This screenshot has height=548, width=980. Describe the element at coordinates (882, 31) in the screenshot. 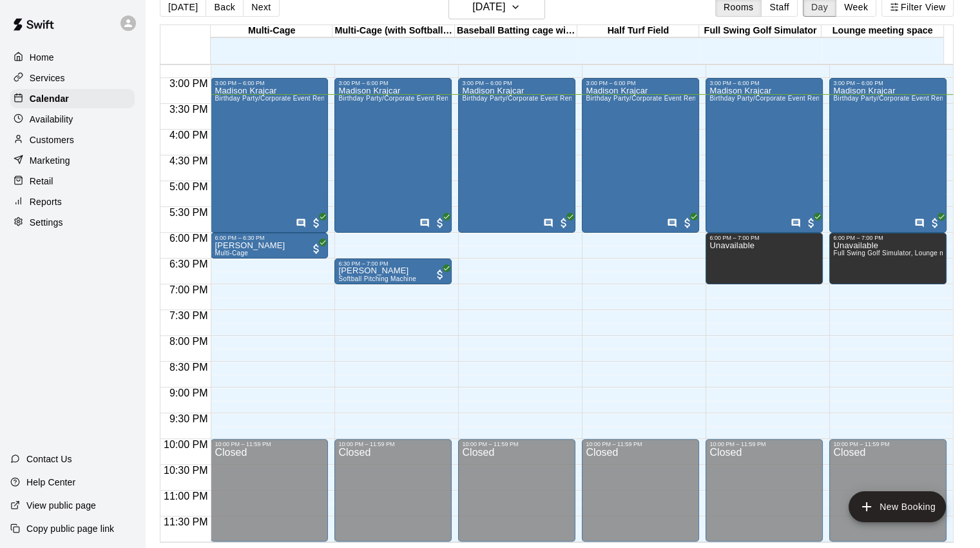

I see `div: Lounge meeting space` at that location.